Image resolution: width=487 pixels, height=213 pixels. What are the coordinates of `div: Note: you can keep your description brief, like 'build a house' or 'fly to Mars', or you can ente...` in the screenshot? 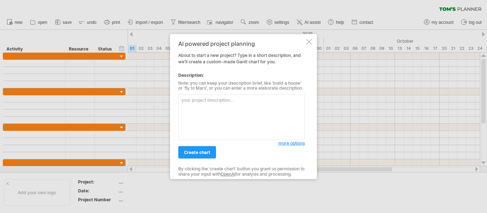 It's located at (241, 86).